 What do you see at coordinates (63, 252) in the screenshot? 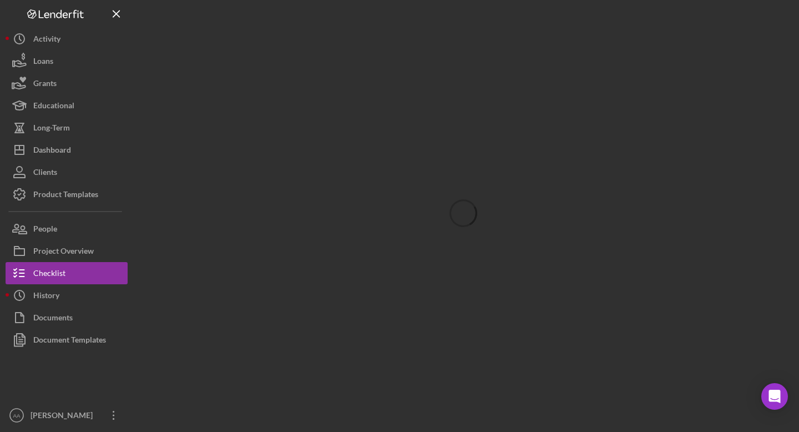
I see `div: Project Overview` at bounding box center [63, 252].